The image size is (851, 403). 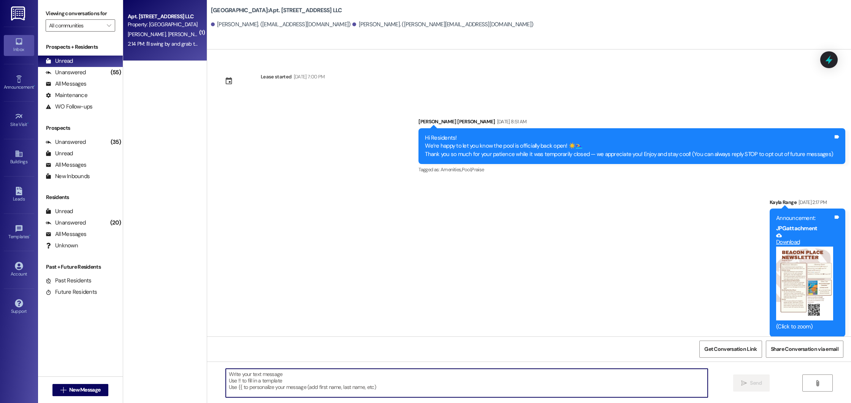 I want to click on div: 2:14 PM: I'll swing by and grab them this afternoon! Thank you!, so click(x=195, y=44).